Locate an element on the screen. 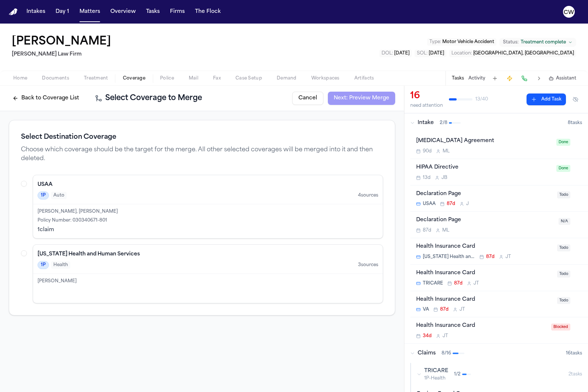 The image size is (588, 392). span: Treatment is located at coordinates (96, 78).